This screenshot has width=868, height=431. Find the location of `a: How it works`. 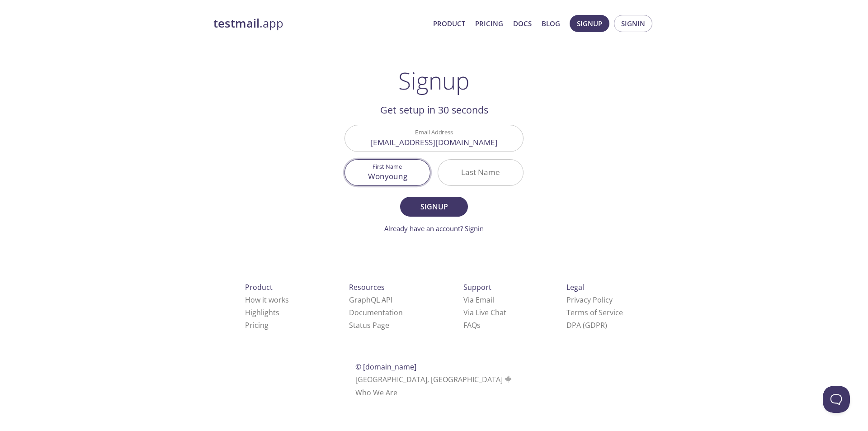

a: How it works is located at coordinates (267, 300).